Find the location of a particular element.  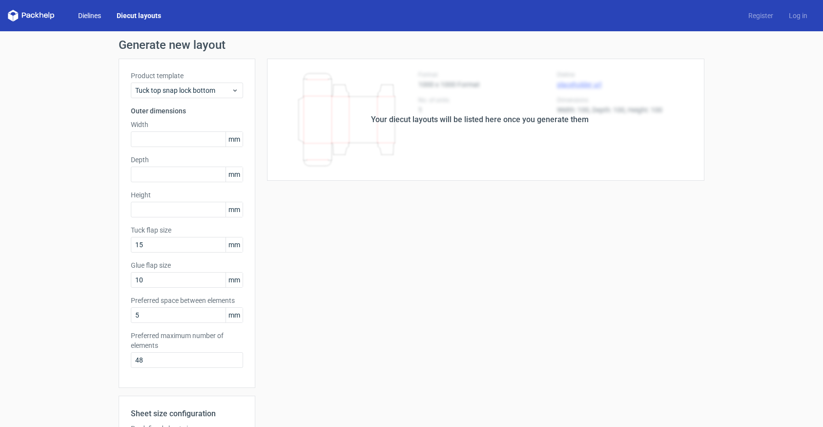

label: Product template is located at coordinates (187, 76).